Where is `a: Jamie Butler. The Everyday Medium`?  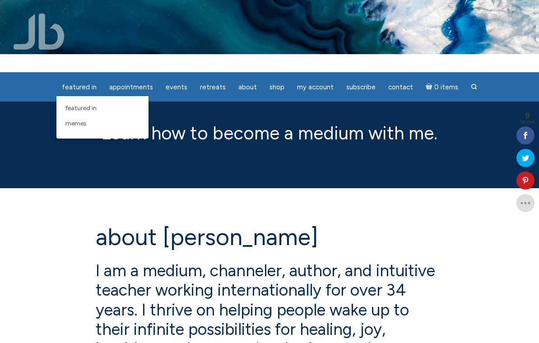
a: Jamie Butler. The Everyday Medium is located at coordinates (39, 32).